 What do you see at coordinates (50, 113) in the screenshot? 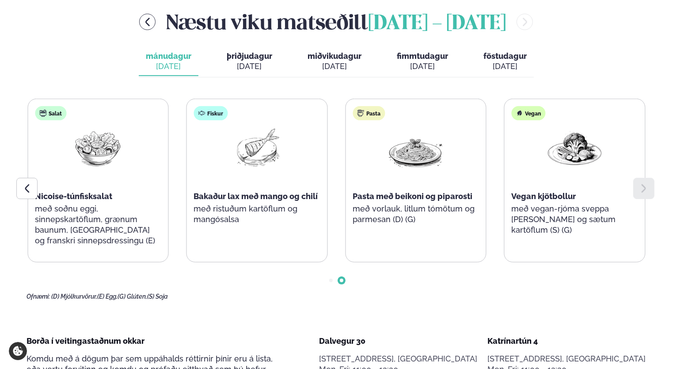
I see `div: Salat` at bounding box center [50, 113].